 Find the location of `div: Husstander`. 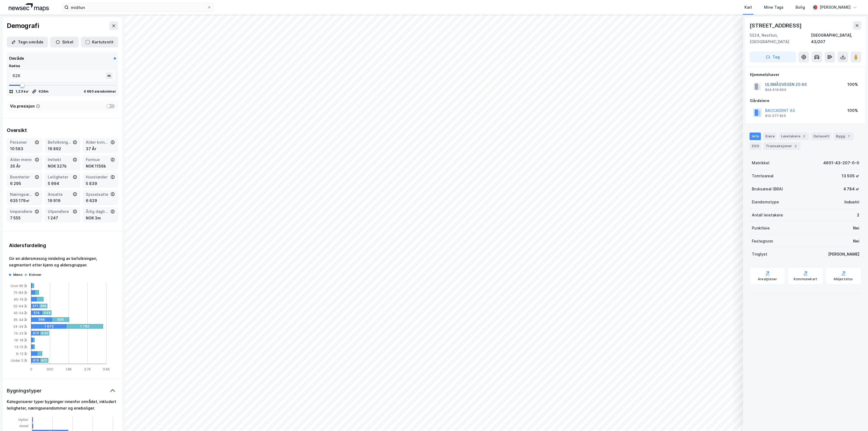

div: Husstander is located at coordinates (98, 177).